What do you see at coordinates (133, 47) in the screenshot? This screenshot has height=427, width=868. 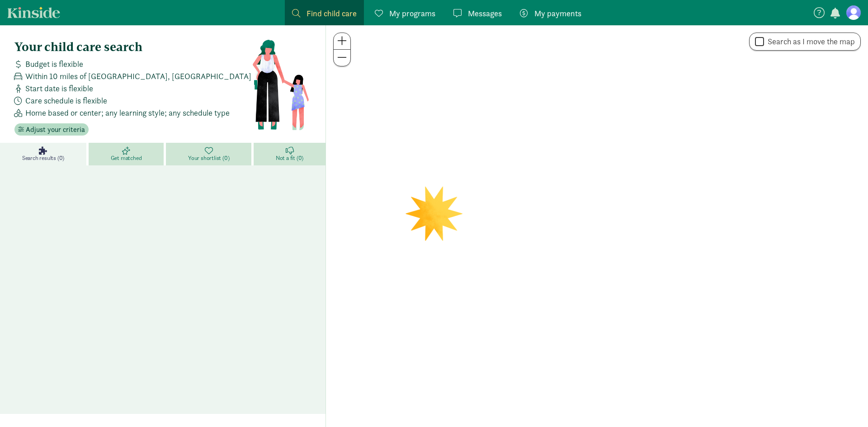 I see `h4: Your child care search` at bounding box center [133, 47].